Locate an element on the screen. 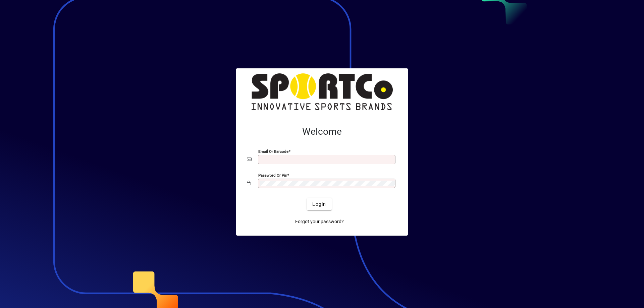  button: Login is located at coordinates (319, 204).